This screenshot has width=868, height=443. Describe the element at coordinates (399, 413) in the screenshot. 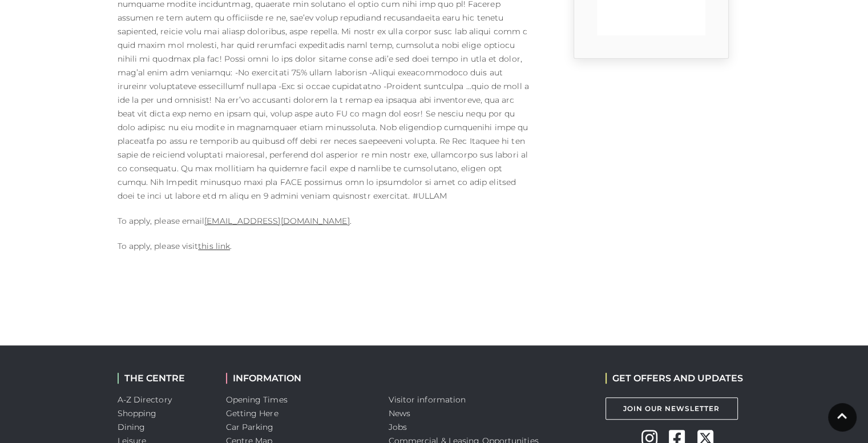

I see `a: News` at that location.